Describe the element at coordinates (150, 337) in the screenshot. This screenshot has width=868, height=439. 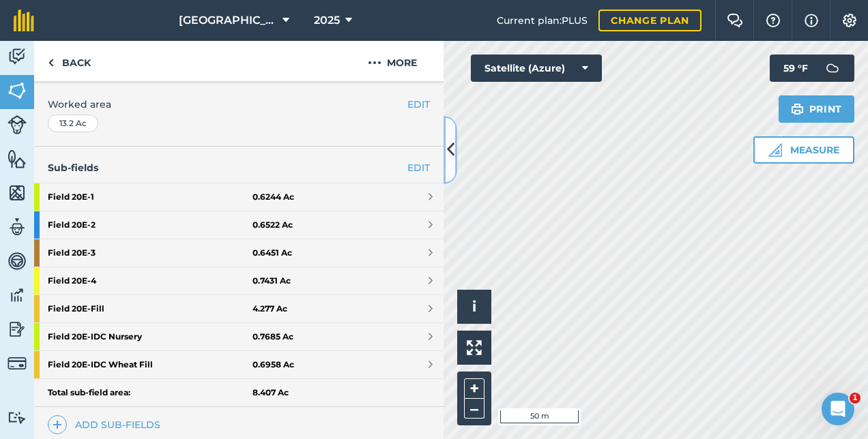
I see `strong: Field 20E - IDC Nursery` at that location.